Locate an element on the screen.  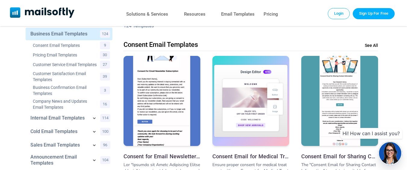
a: See All is located at coordinates (371, 45).